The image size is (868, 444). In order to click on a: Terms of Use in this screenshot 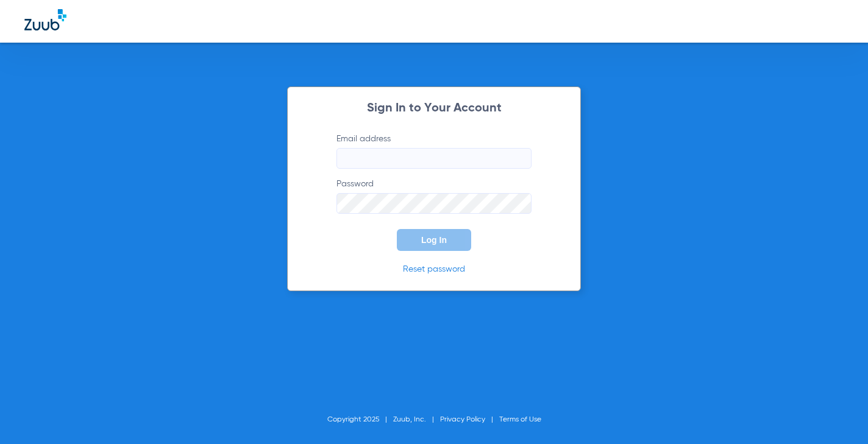, I will do `click(520, 420)`.